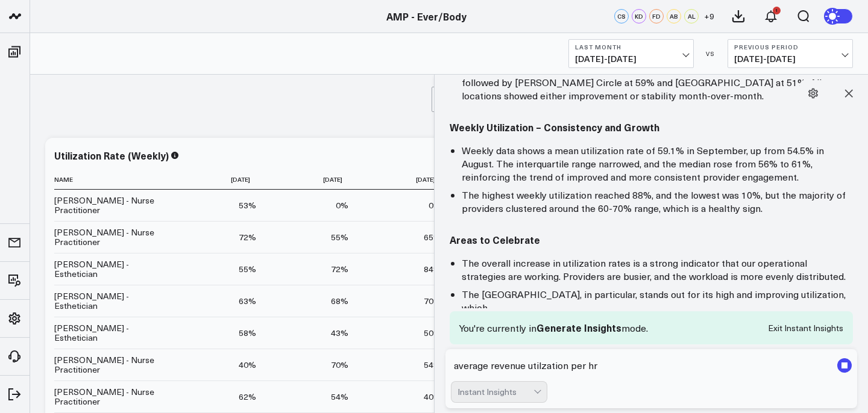 The width and height of the screenshot is (868, 413). What do you see at coordinates (621, 16) in the screenshot?
I see `div: CS` at bounding box center [621, 16].